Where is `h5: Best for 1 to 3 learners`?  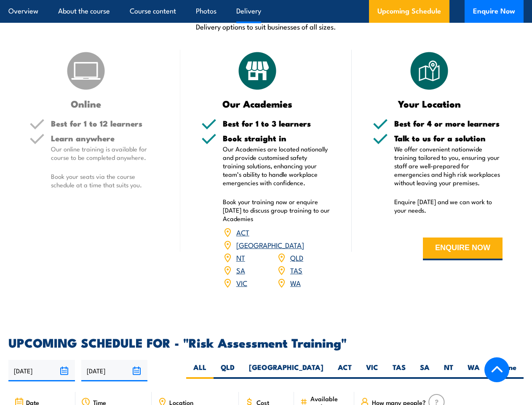
h5: Best for 1 to 3 learners is located at coordinates (277, 123).